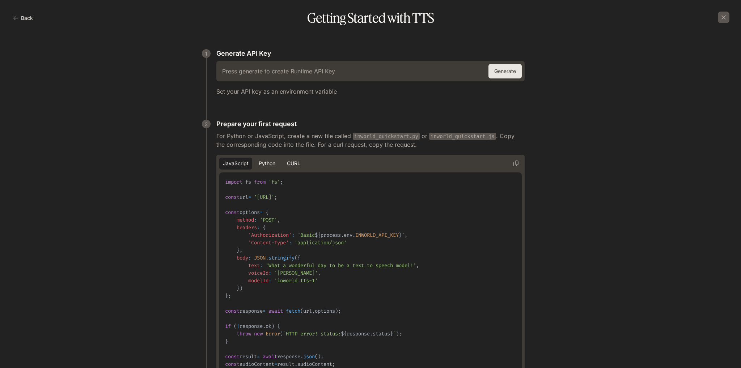 This screenshot has height=368, width=741. What do you see at coordinates (282, 258) in the screenshot?
I see `span: stringify` at bounding box center [282, 258].